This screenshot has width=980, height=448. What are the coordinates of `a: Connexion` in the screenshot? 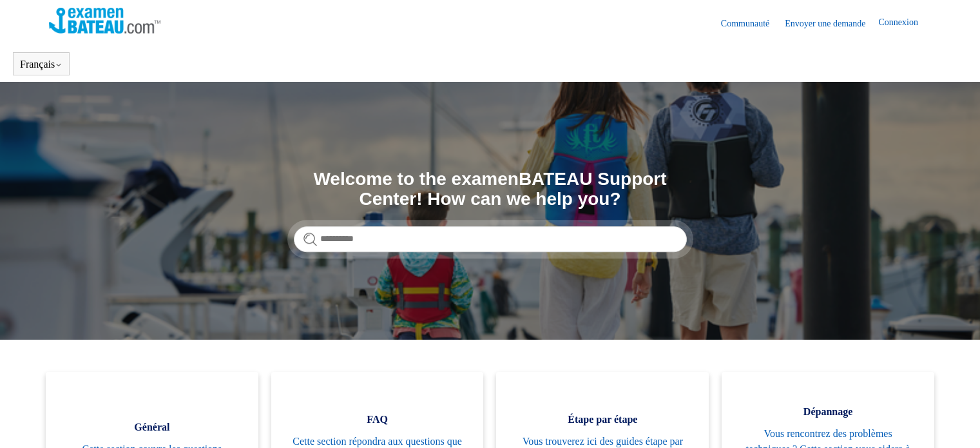 It's located at (904, 23).